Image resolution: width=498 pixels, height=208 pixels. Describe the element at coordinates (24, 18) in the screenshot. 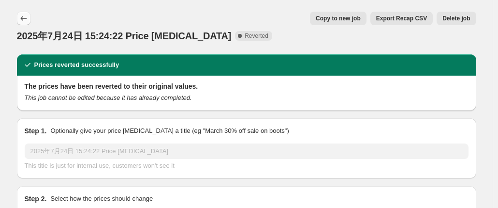

I see `button: Price change jobs` at that location.